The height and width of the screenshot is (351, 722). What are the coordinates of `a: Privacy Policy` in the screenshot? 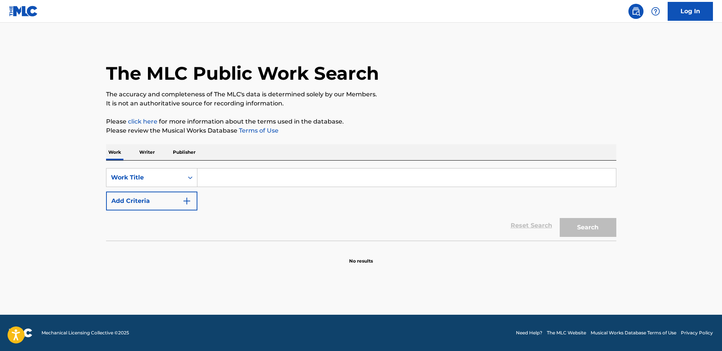 It's located at (697, 333).